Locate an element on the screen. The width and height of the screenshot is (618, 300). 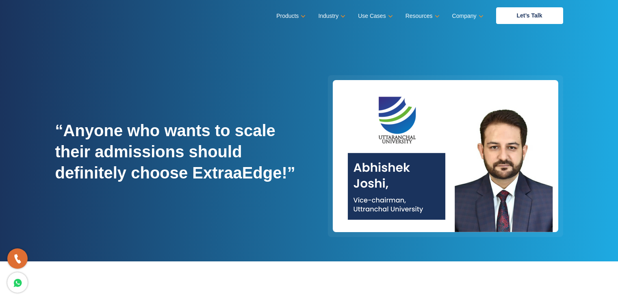
a: Let’s Talk is located at coordinates (530, 15).